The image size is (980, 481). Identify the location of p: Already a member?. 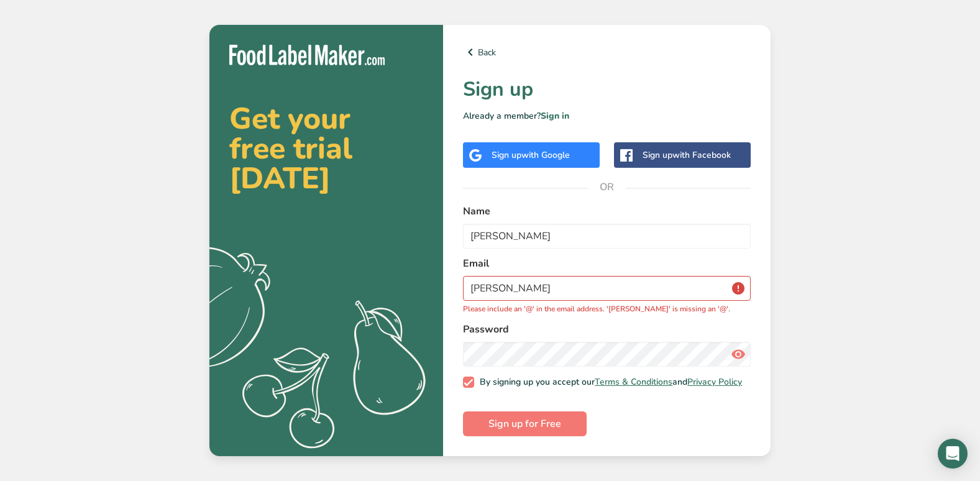
(606, 115).